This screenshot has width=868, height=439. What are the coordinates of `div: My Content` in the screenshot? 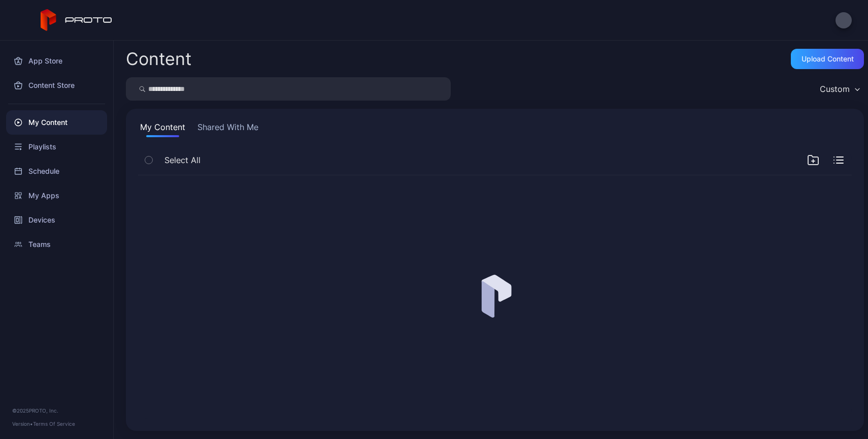 It's located at (57, 123).